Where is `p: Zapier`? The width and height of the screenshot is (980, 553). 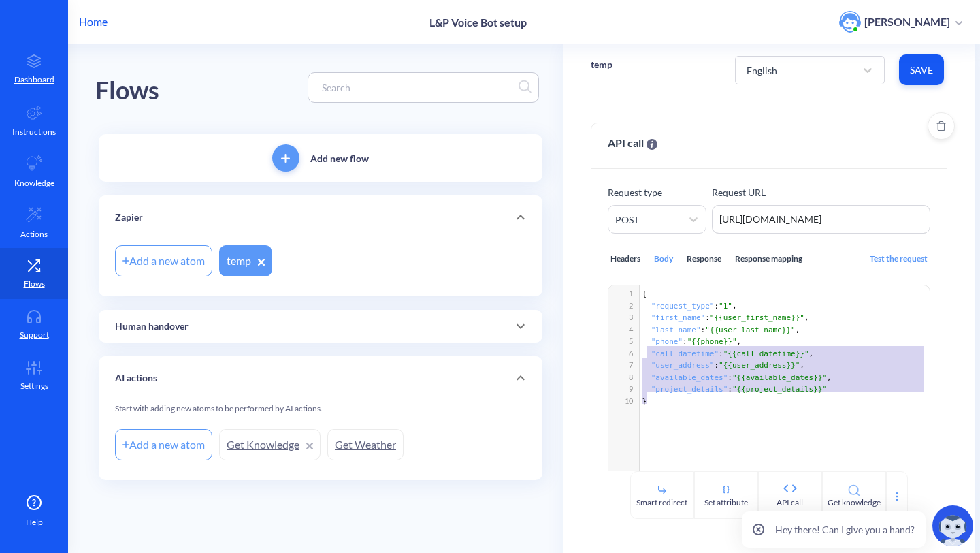
p: Zapier is located at coordinates (129, 217).